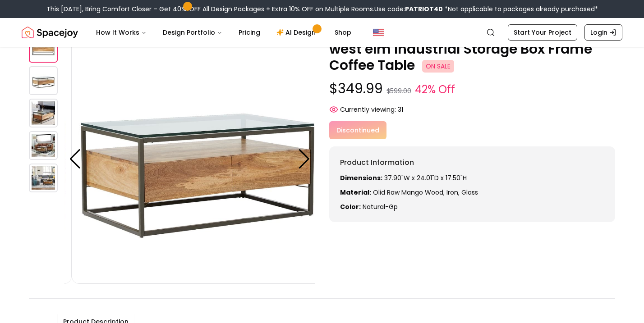 This screenshot has width=644, height=323. What do you see at coordinates (193, 33) in the screenshot?
I see `button: Design Portfolio` at bounding box center [193, 33].